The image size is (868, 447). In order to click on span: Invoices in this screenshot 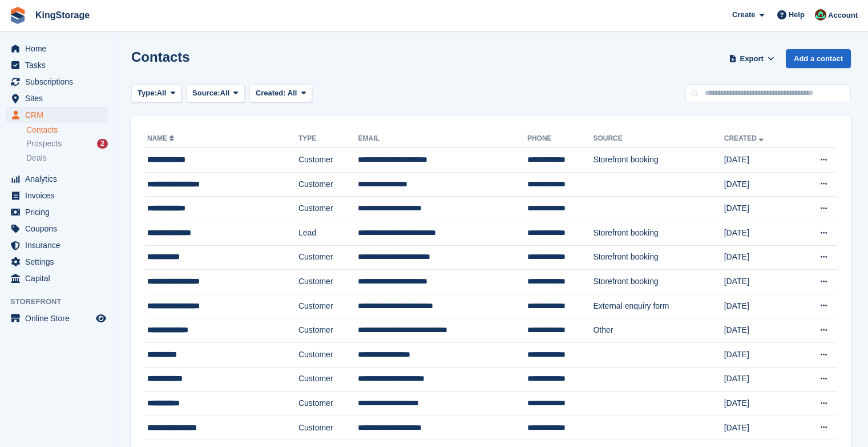, I will do `click(60, 195)`.